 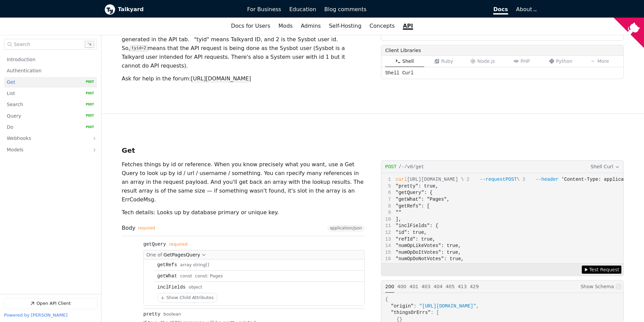 I want to click on span: Ruby, so click(x=447, y=61).